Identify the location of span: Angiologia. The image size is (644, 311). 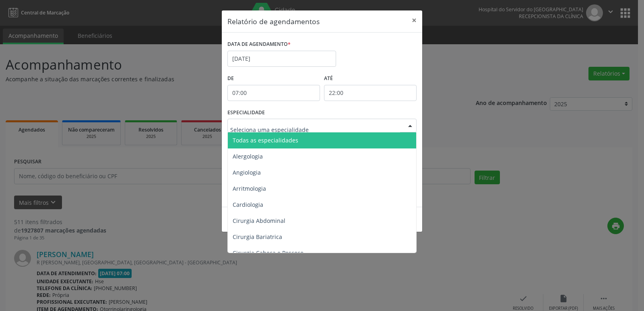
(247, 172).